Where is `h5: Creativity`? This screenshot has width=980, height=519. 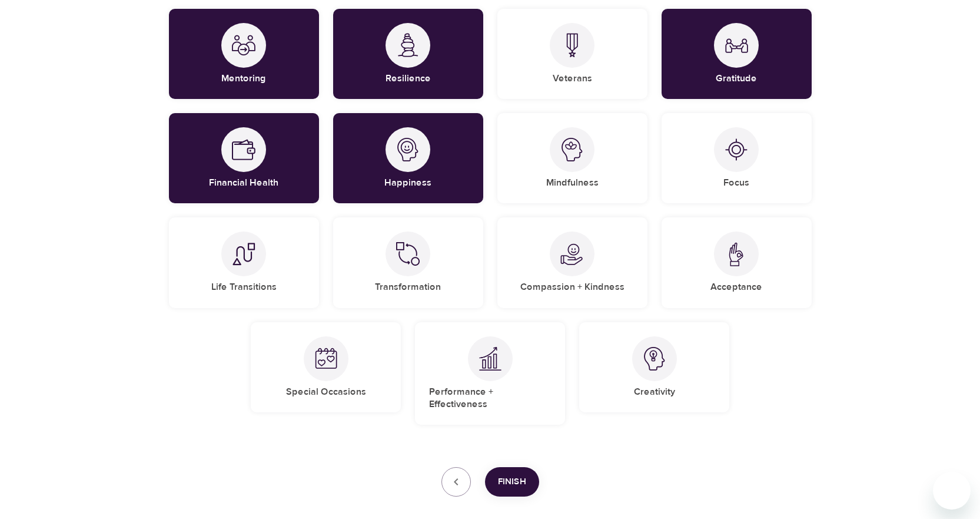 h5: Creativity is located at coordinates (655, 391).